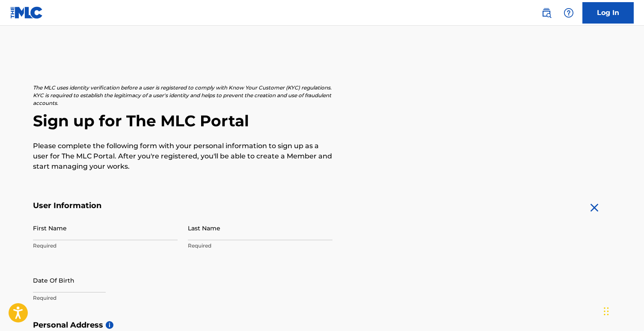 The image size is (644, 331). What do you see at coordinates (608, 13) in the screenshot?
I see `a: Log In` at bounding box center [608, 13].